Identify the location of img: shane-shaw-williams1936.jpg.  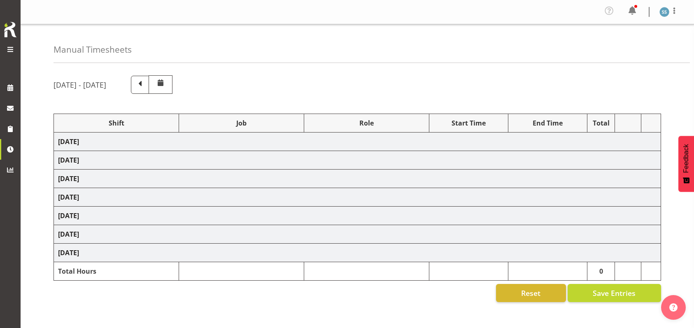
(664, 12).